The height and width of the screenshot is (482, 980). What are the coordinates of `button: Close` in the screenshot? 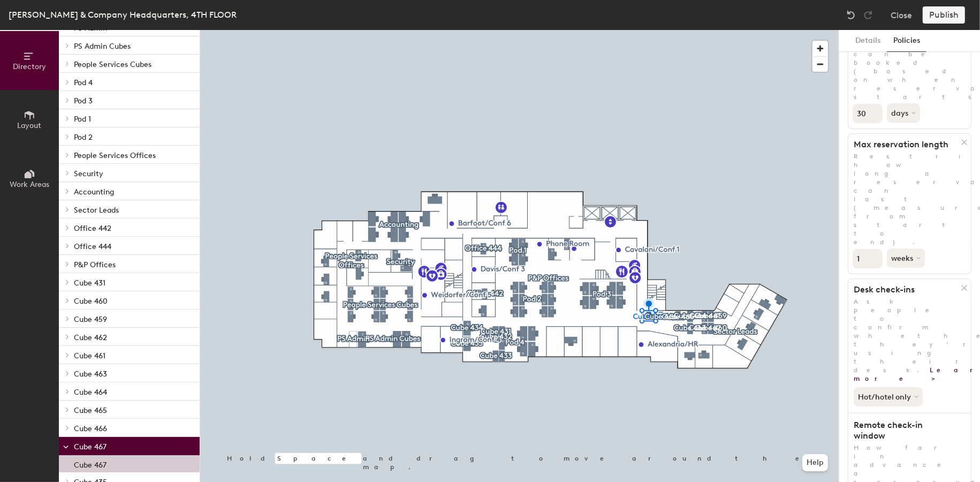 It's located at (901, 15).